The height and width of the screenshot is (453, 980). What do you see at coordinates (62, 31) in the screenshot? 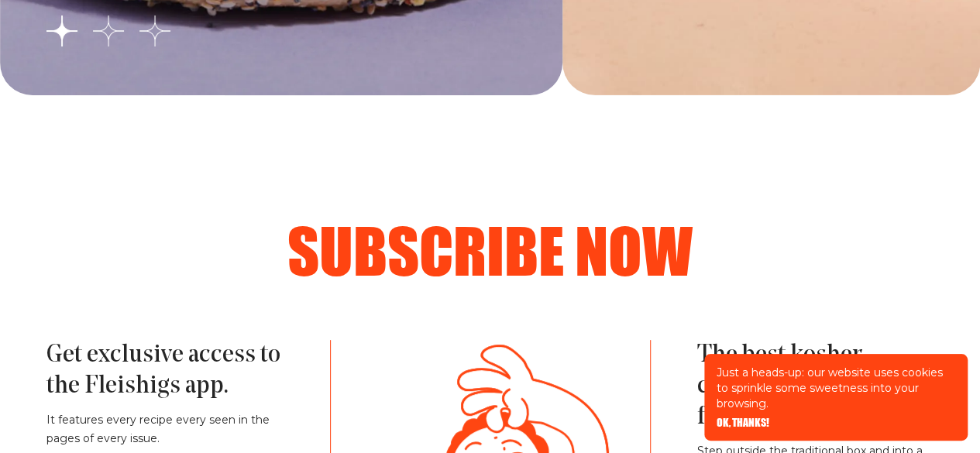
I see `button: Go to slide 1` at bounding box center [62, 31].